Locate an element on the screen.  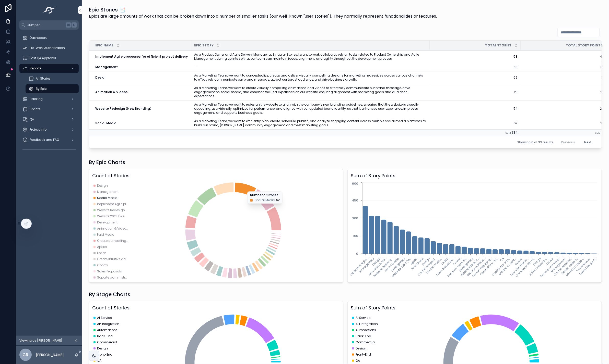
text: Website 2023 (W... is located at coordinates (401, 268).